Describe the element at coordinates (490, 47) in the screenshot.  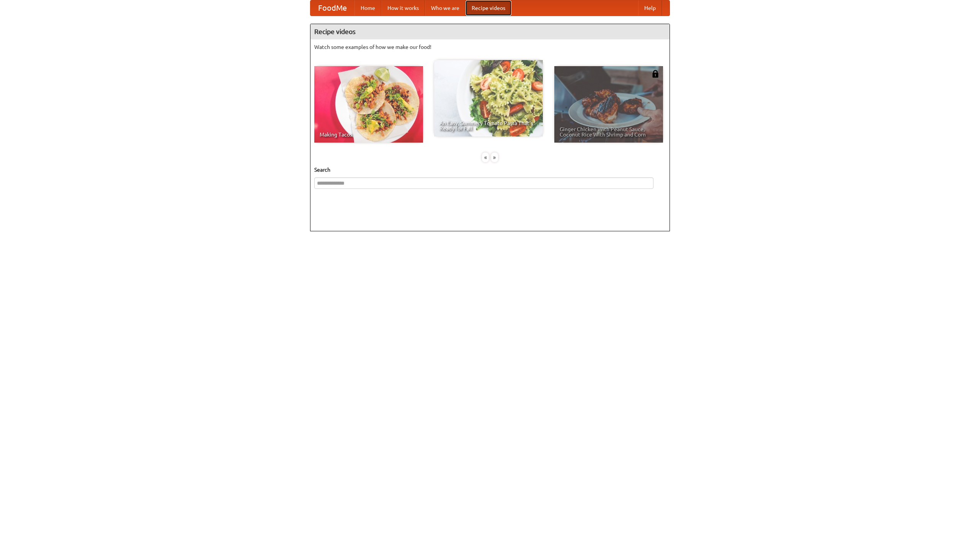
I see `p: Watch some examples of how we make our food!` at that location.